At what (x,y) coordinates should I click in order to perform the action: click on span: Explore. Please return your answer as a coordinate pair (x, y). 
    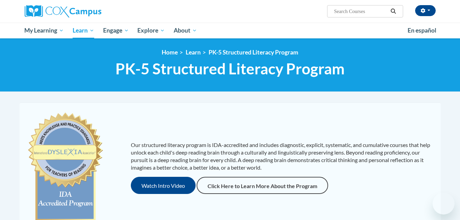
    Looking at the image, I should click on (151, 31).